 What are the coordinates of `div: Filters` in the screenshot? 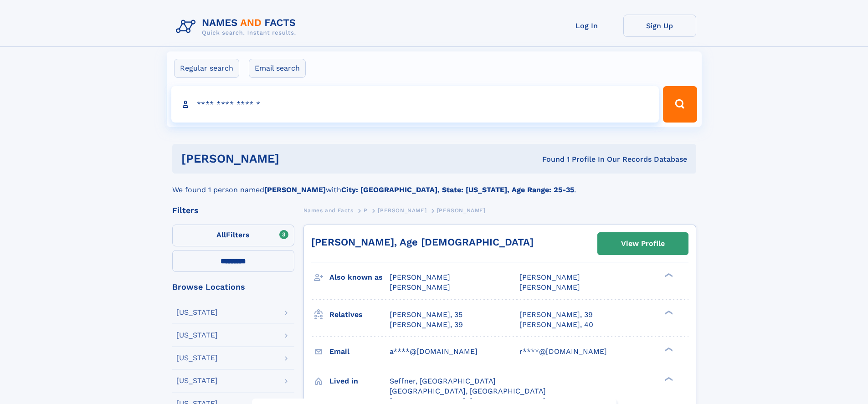 It's located at (233, 211).